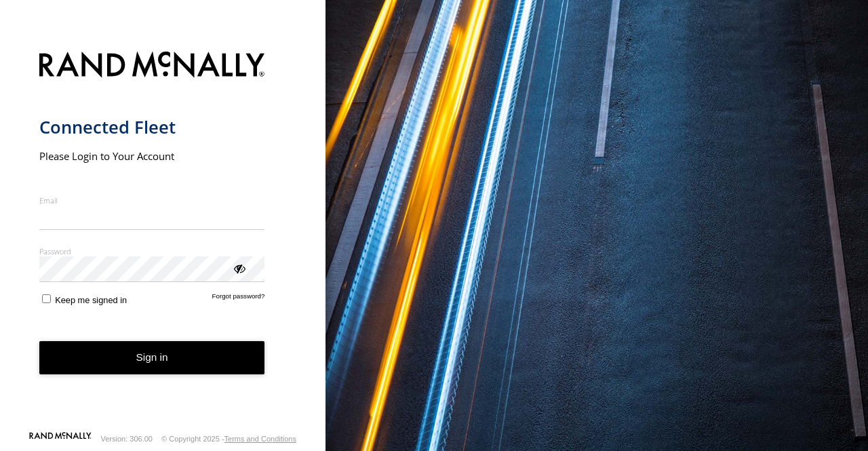  I want to click on div: ViewPassword, so click(239, 268).